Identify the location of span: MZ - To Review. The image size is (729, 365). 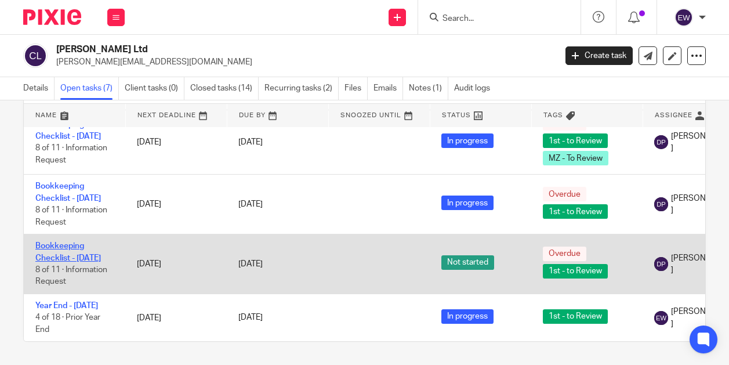
(576, 158).